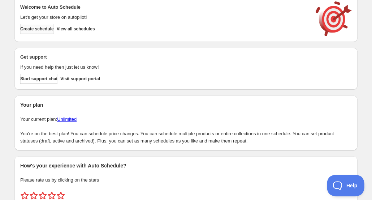  Describe the element at coordinates (186, 119) in the screenshot. I see `p: Your current plan:` at that location.